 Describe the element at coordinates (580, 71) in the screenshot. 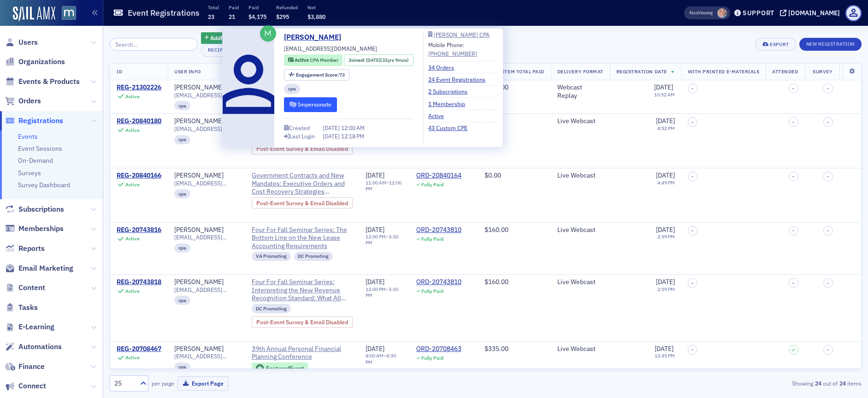

I see `span: Delivery Format` at that location.